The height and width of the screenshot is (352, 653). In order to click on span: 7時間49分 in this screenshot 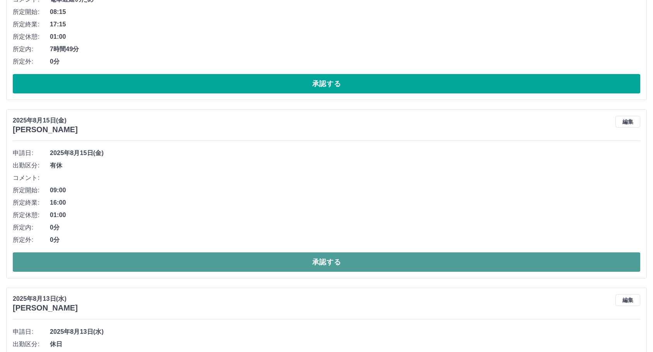, I will do `click(345, 49)`.